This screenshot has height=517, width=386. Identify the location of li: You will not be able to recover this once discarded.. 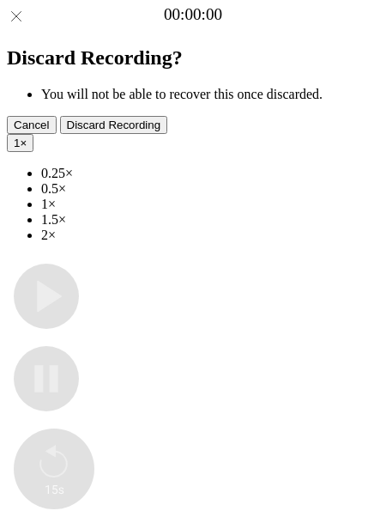
(210, 94).